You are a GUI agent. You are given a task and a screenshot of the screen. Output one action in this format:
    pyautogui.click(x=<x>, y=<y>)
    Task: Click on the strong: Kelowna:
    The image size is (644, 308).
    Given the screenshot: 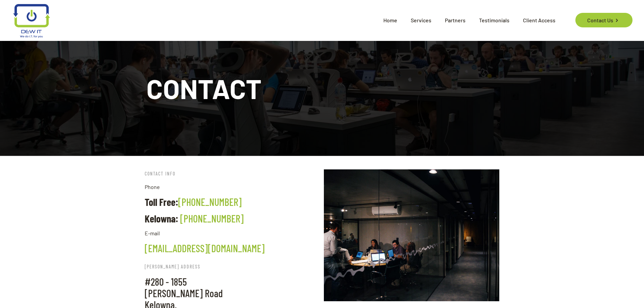 What is the action you would take?
    pyautogui.click(x=162, y=218)
    